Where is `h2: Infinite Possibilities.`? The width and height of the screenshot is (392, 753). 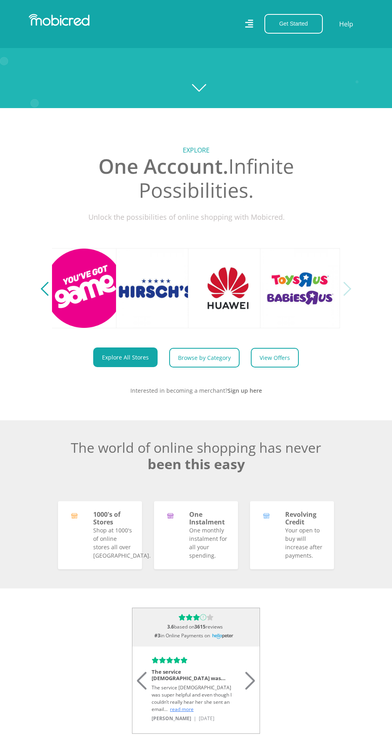 h2: Infinite Possibilities. is located at coordinates (196, 178).